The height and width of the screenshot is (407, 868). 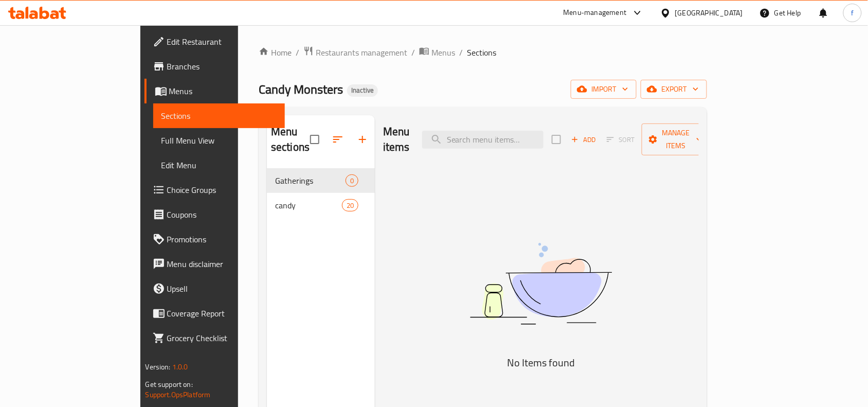 I want to click on div: Inactive, so click(x=362, y=90).